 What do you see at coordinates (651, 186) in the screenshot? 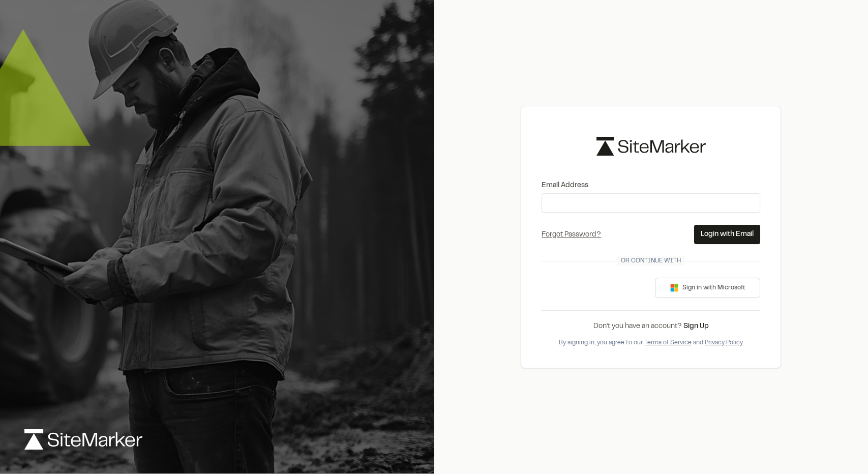
I see `label: Email Address` at bounding box center [651, 186].